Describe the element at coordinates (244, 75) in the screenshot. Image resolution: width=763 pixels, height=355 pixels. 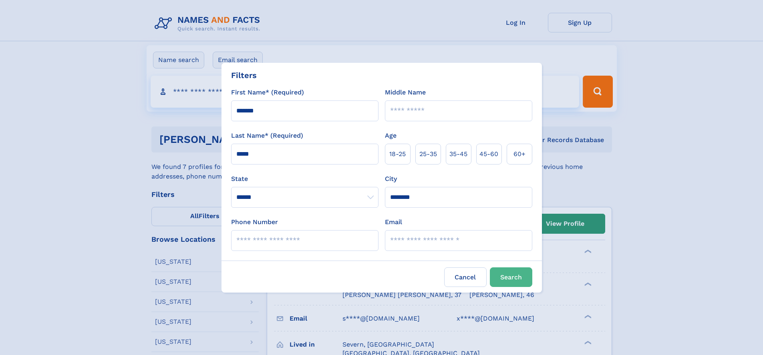
I see `div: Filters` at that location.